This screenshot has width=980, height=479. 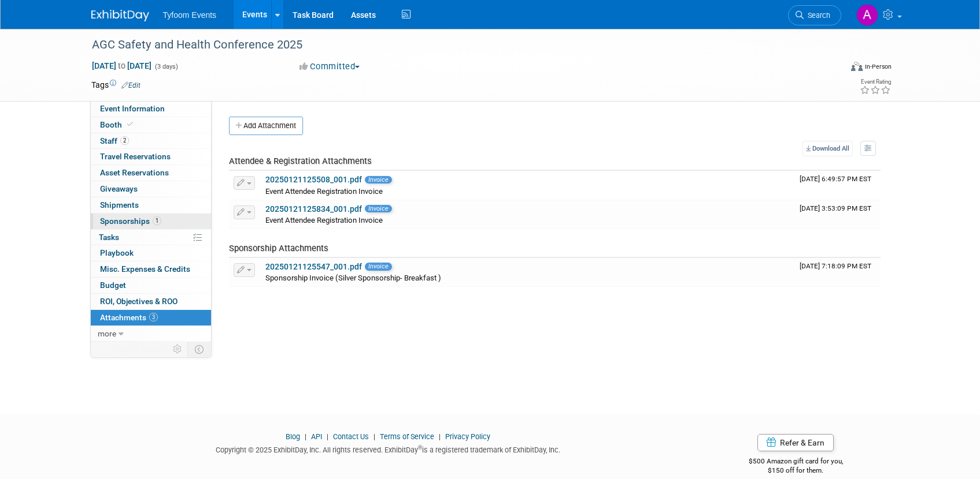 I want to click on a: Budget, so click(x=151, y=285).